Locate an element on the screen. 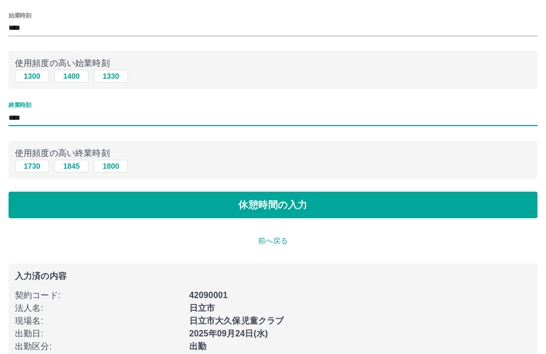  p: 契約コード : is located at coordinates (99, 296).